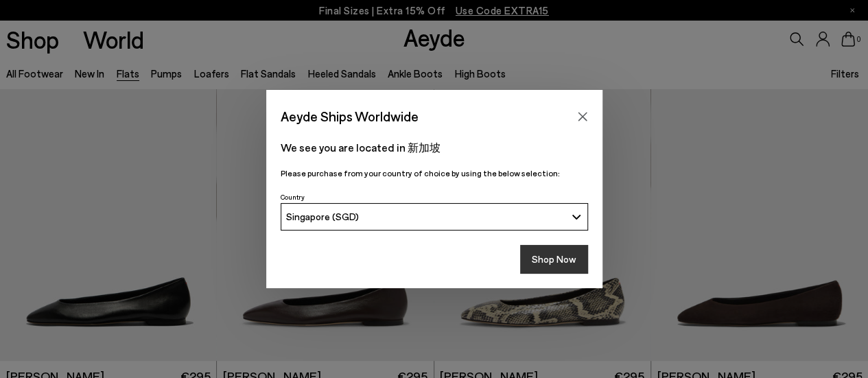 The height and width of the screenshot is (378, 868). I want to click on p: Please purchase from your country of choice by using the below selection:, so click(434, 173).